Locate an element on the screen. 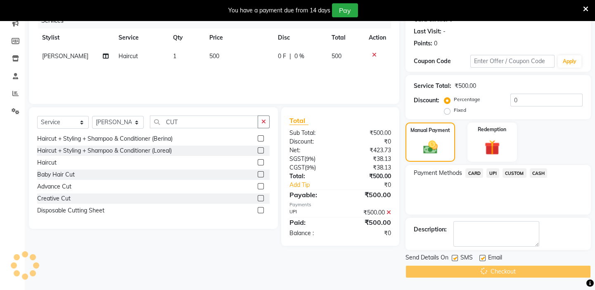 Image resolution: width=595 pixels, height=290 pixels. span: UPI is located at coordinates (492, 173).